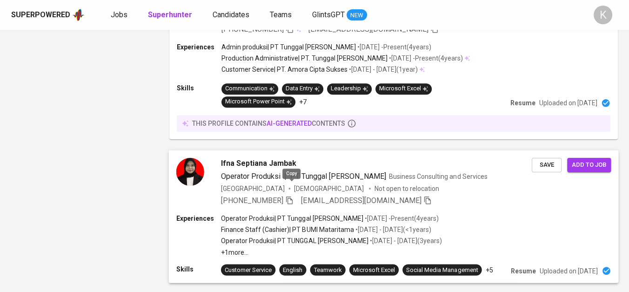  I want to click on span: GlintsGPT, so click(329, 14).